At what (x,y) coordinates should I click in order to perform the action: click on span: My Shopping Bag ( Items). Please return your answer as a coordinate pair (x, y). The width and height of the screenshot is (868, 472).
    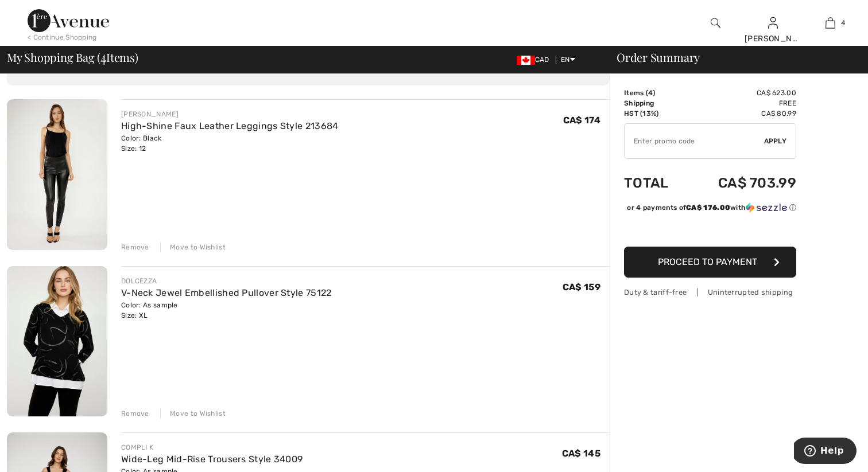
    Looking at the image, I should click on (72, 58).